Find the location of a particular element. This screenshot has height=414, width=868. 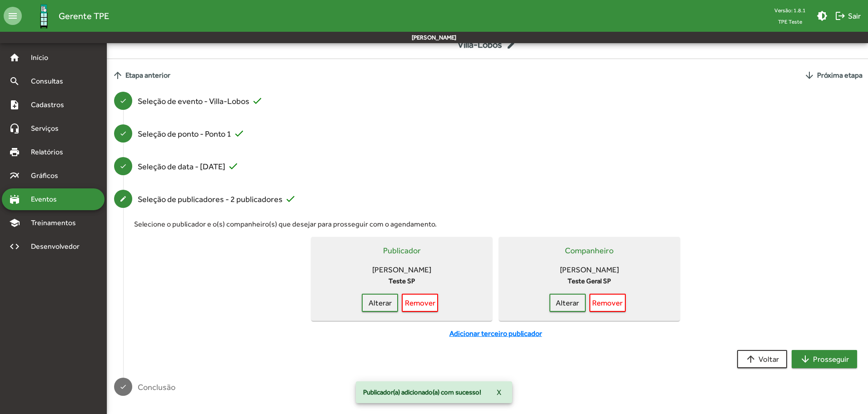

mat-icon: create is located at coordinates (123, 199).